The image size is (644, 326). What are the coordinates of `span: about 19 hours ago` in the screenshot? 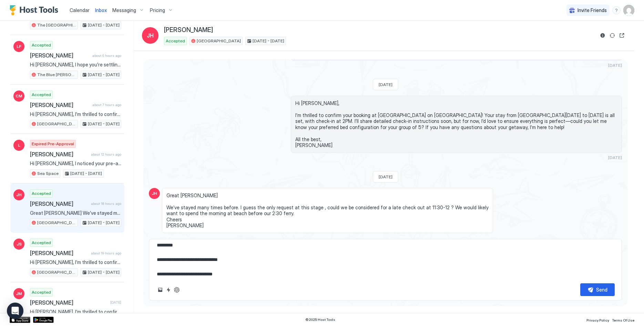 It's located at (106, 253).